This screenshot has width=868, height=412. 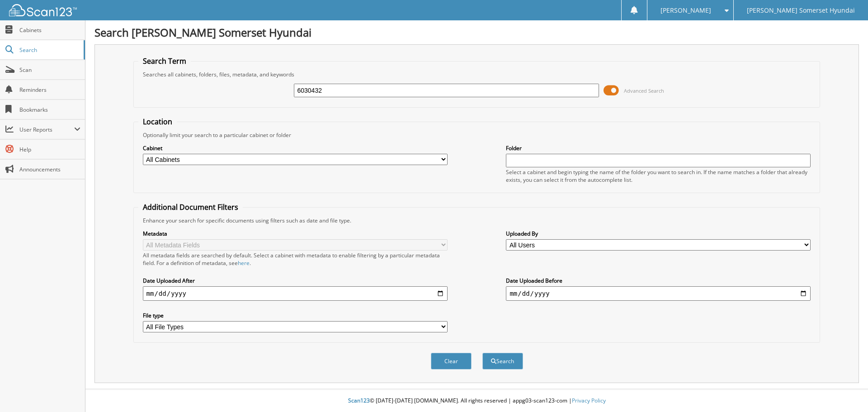 I want to click on button: Search, so click(x=502, y=361).